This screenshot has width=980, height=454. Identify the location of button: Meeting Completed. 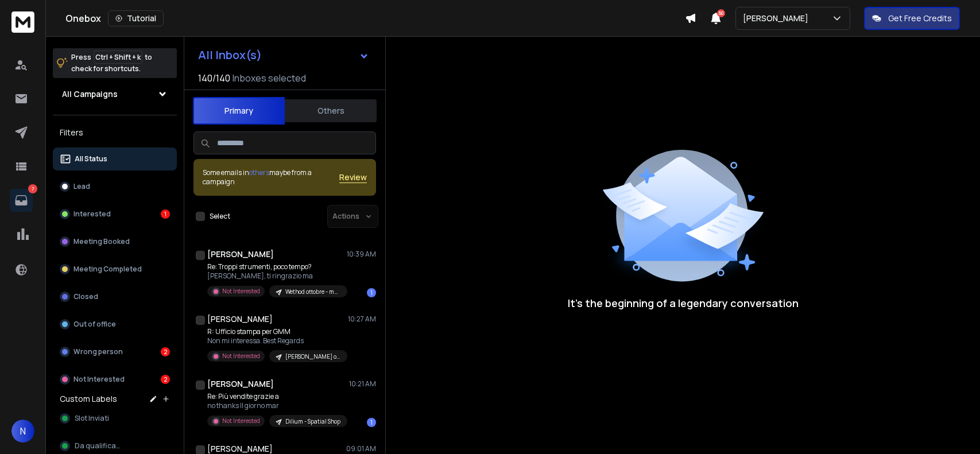
(115, 269).